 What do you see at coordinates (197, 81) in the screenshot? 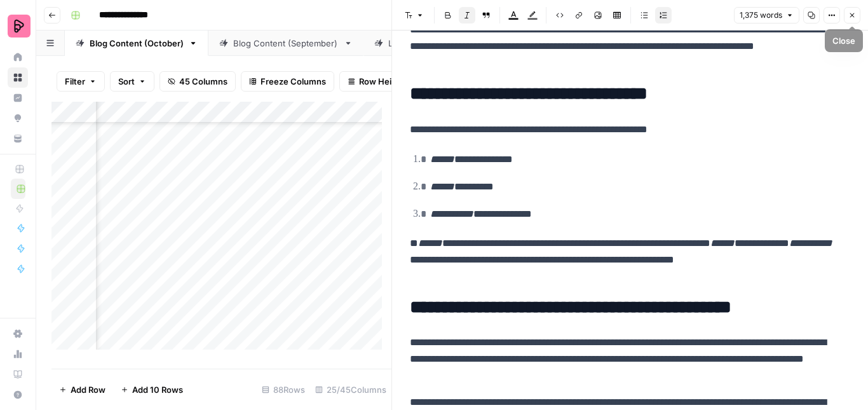
I see `button: 45 Columns` at bounding box center [197, 81].